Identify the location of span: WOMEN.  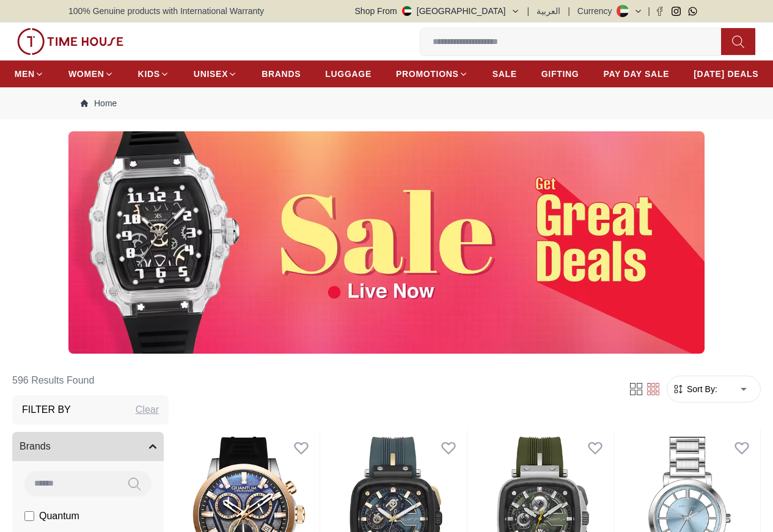
(86, 74).